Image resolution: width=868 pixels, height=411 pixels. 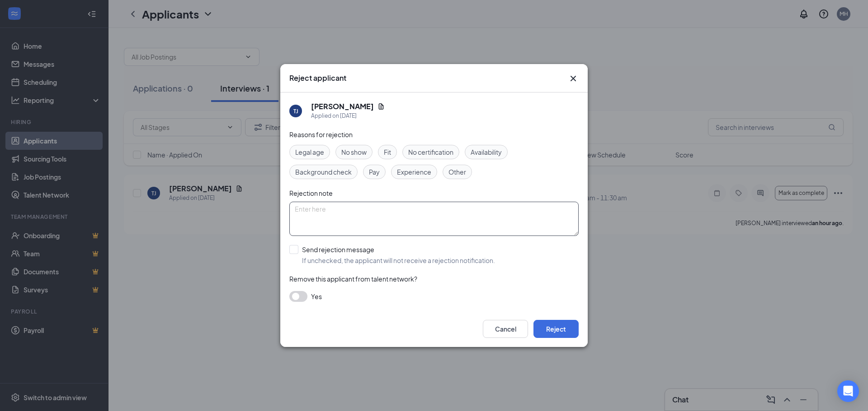 What do you see at coordinates (486, 152) in the screenshot?
I see `span: Availability` at bounding box center [486, 152].